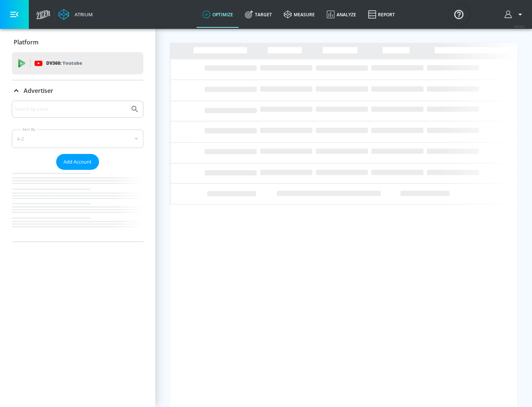  What do you see at coordinates (342, 15) in the screenshot?
I see `a: Analyze` at bounding box center [342, 15].